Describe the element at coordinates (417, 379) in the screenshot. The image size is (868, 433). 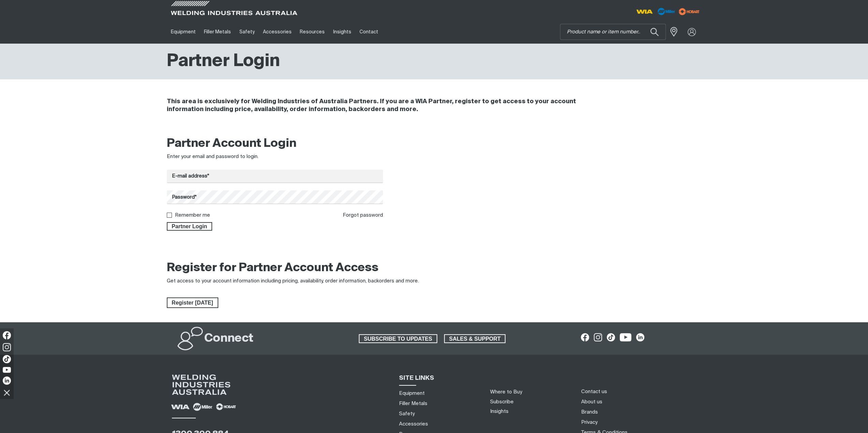
I see `span: SITE LINKS` at that location.